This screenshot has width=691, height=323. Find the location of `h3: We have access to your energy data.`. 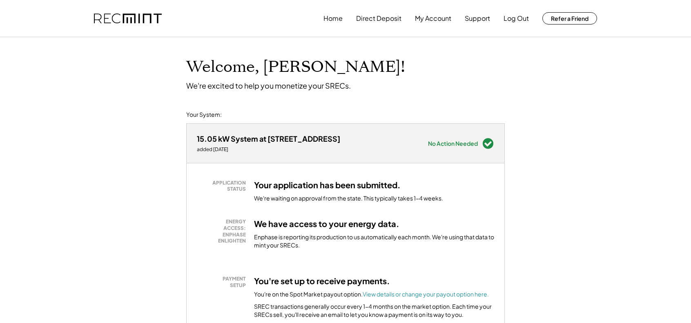

h3: We have access to your energy data. is located at coordinates (327, 224).